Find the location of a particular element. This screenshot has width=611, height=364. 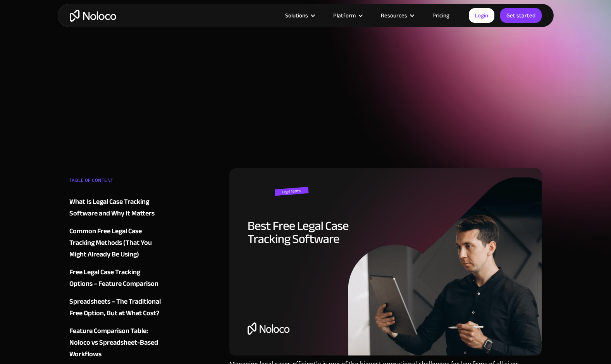

a: Pricing is located at coordinates (441, 16).